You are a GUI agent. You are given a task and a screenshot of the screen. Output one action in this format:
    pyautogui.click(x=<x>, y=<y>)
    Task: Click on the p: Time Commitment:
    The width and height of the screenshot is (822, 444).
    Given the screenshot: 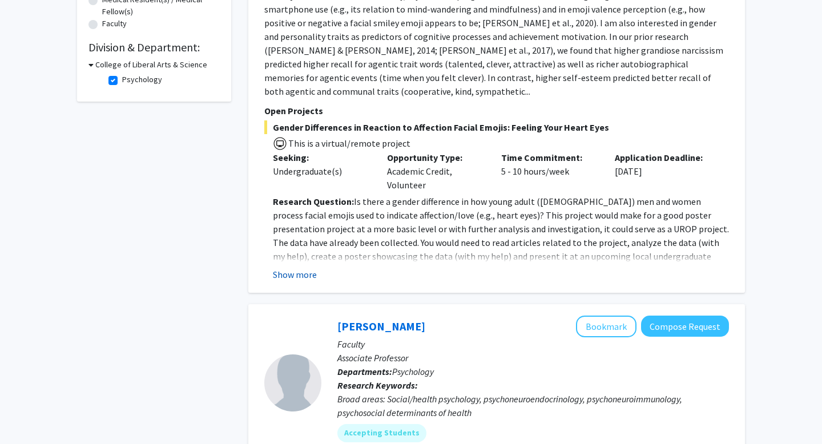 What is the action you would take?
    pyautogui.click(x=550, y=158)
    